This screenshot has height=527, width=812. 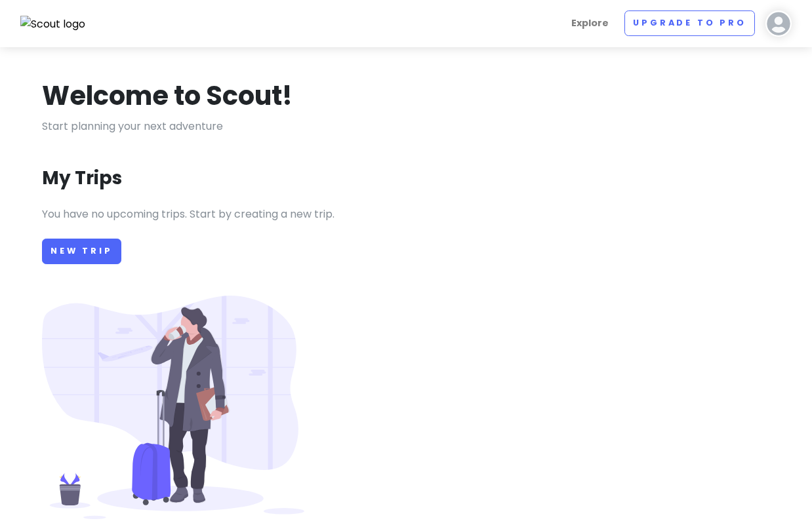 I want to click on h1: Welcome to Scout!, so click(x=168, y=96).